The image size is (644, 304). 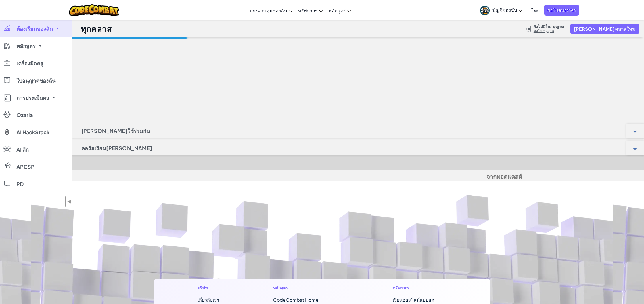 What do you see at coordinates (340, 10) in the screenshot?
I see `a: หลักสูตร` at bounding box center [340, 10].